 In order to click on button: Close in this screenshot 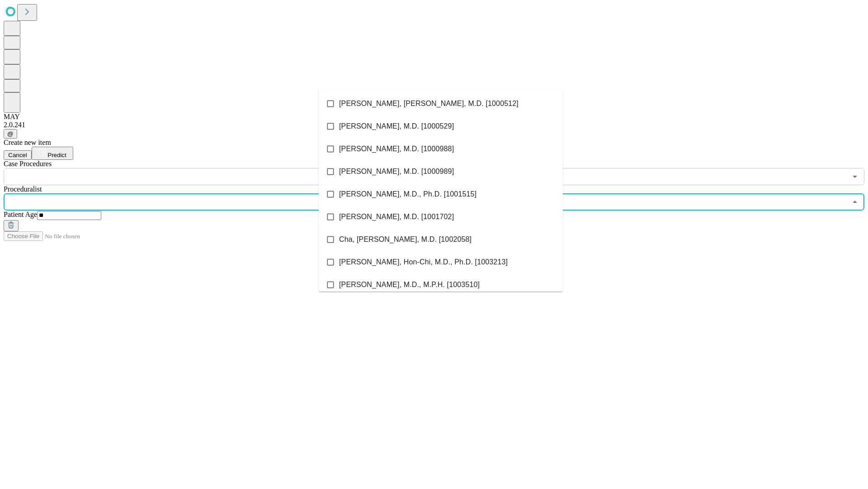, I will do `click(854, 202)`.